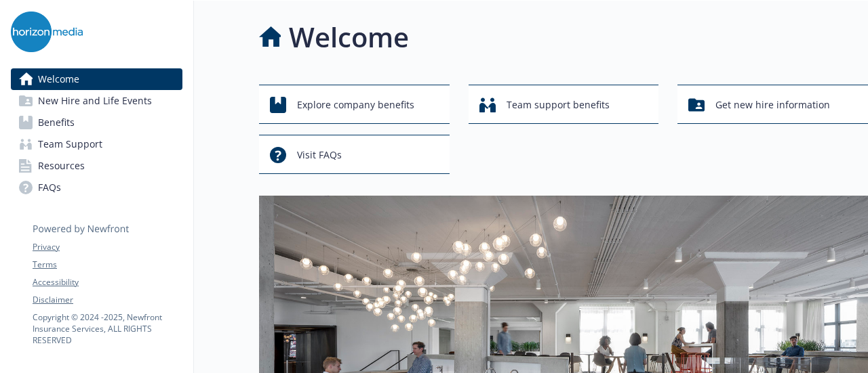 This screenshot has width=868, height=373. I want to click on a: Benefits, so click(96, 122).